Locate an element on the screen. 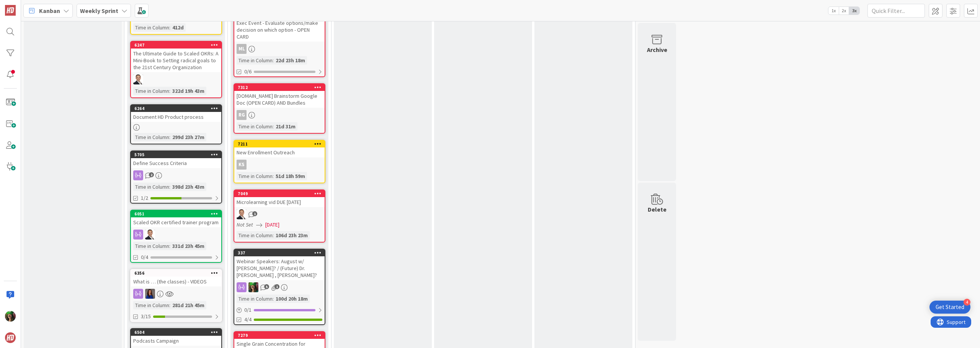 The width and height of the screenshot is (980, 348). div: 100d 20h 18m is located at coordinates (291, 299).